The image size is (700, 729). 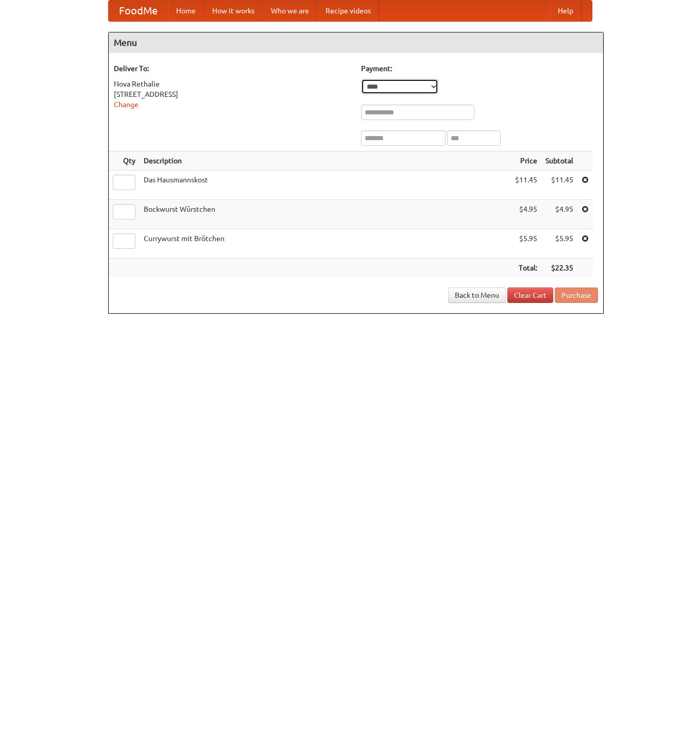 I want to click on a: Home, so click(x=186, y=11).